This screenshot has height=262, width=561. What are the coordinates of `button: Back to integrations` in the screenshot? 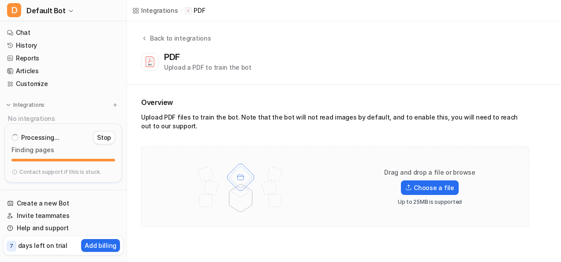 It's located at (176, 42).